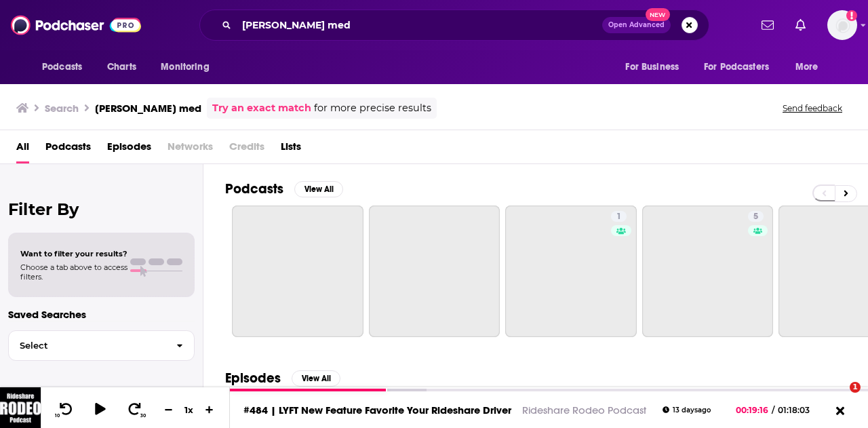 The width and height of the screenshot is (868, 428). What do you see at coordinates (76, 25) in the screenshot?
I see `a: Podchaser - Follow, Share and Rate Podcasts` at bounding box center [76, 25].